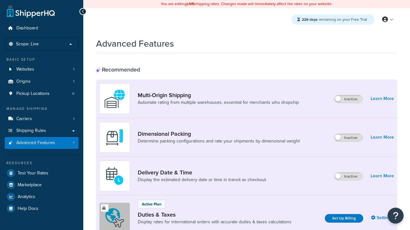 This screenshot has height=230, width=410. I want to click on a: Delivery Date & Time, so click(202, 173).